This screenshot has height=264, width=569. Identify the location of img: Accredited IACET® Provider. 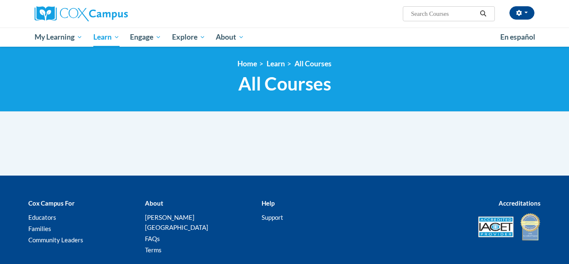
(496, 227).